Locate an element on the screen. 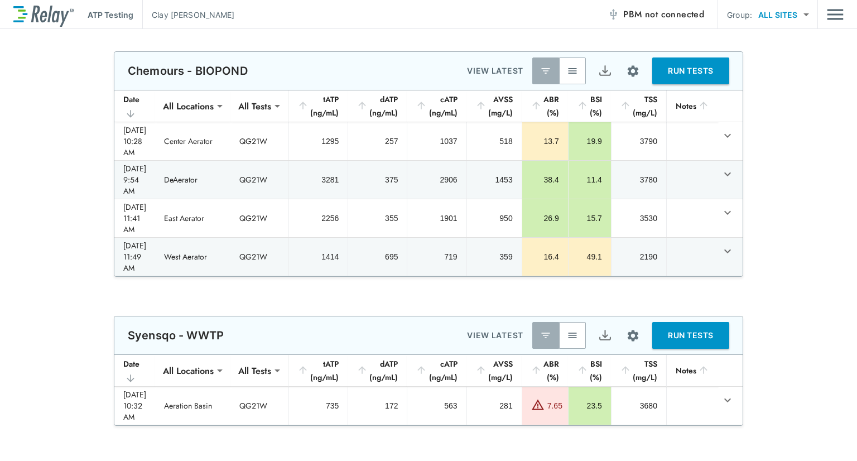 This screenshot has width=857, height=461. p: Group: is located at coordinates (739, 15).